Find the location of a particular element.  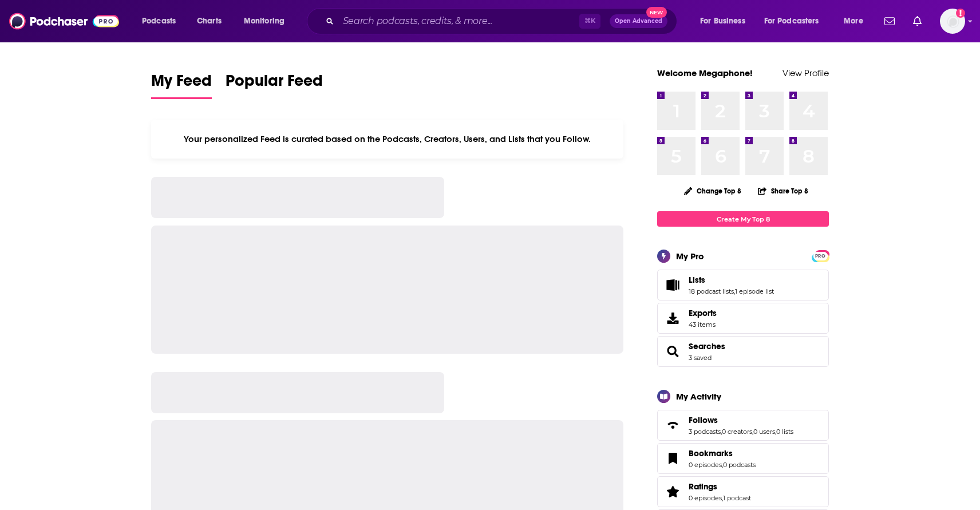

span: Podcasts is located at coordinates (158, 21).